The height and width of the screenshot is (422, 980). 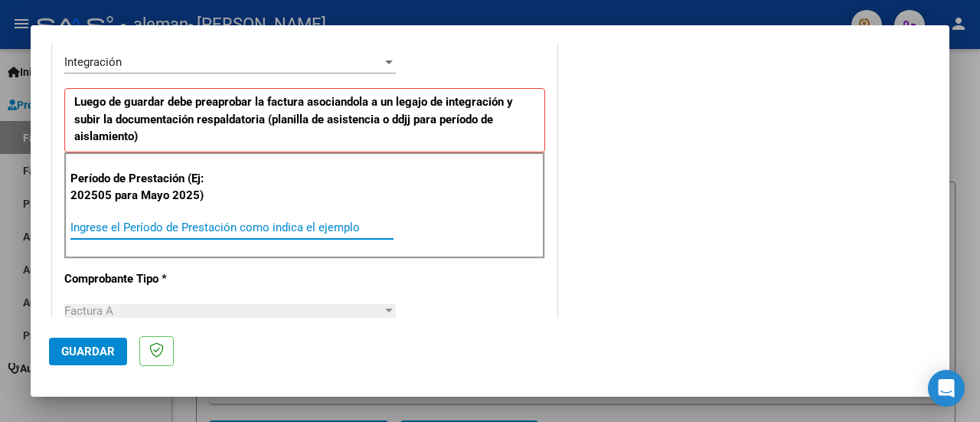 I want to click on div: Open Intercom Messenger, so click(x=947, y=388).